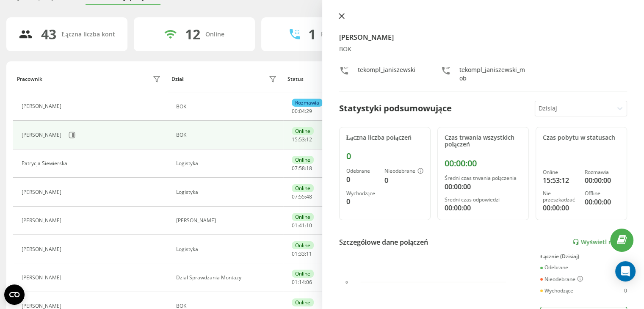 This screenshot has width=644, height=309. What do you see at coordinates (483, 141) in the screenshot?
I see `div: Czas trwania wszystkich połączeń` at bounding box center [483, 141].